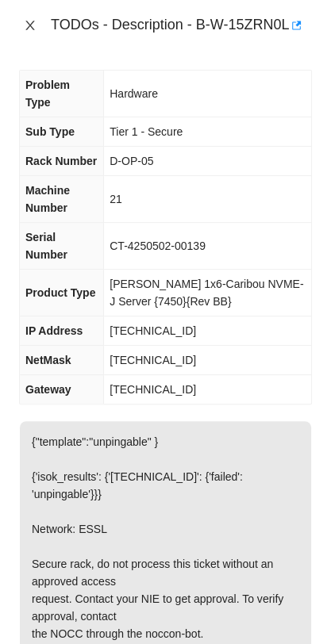 This screenshot has height=644, width=331. I want to click on span: Hardware, so click(133, 94).